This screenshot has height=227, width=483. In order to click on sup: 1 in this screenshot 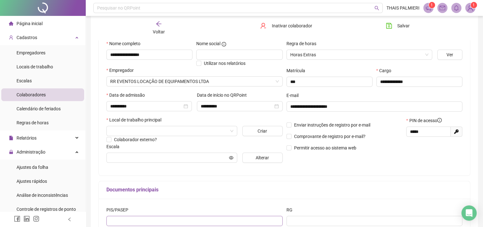, I will do `click(432, 5)`.